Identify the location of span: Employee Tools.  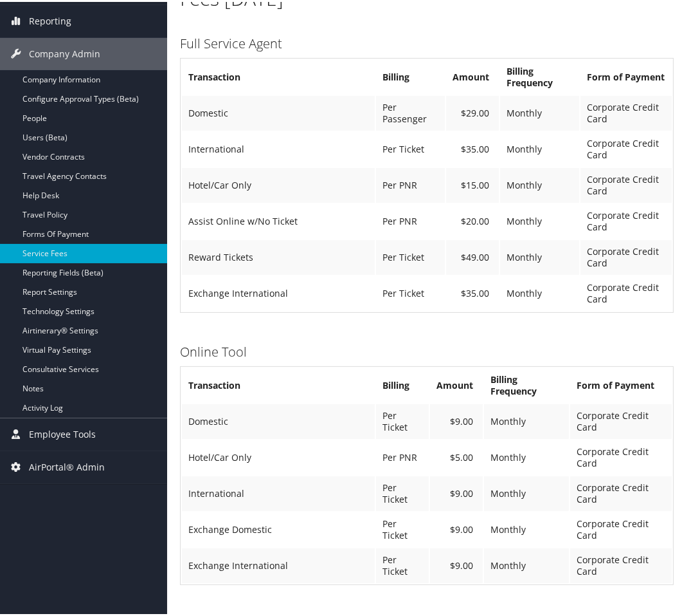
(63, 432).